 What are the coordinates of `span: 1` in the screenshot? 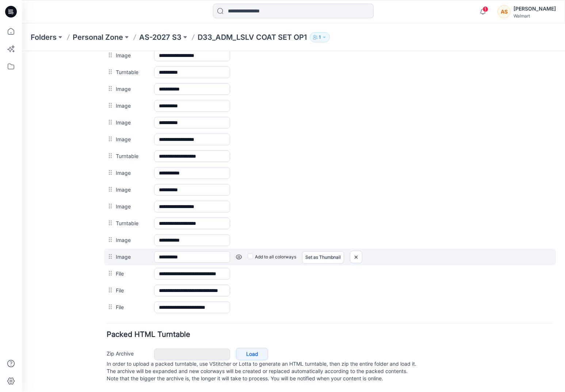 It's located at (485, 9).